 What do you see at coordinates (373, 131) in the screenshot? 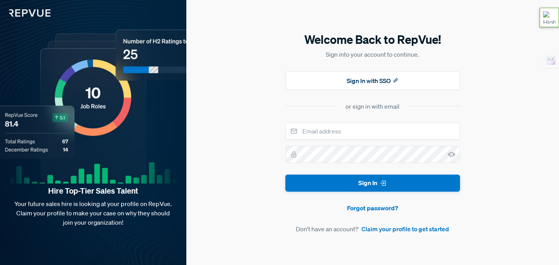
I see `input: Email address` at bounding box center [373, 131].